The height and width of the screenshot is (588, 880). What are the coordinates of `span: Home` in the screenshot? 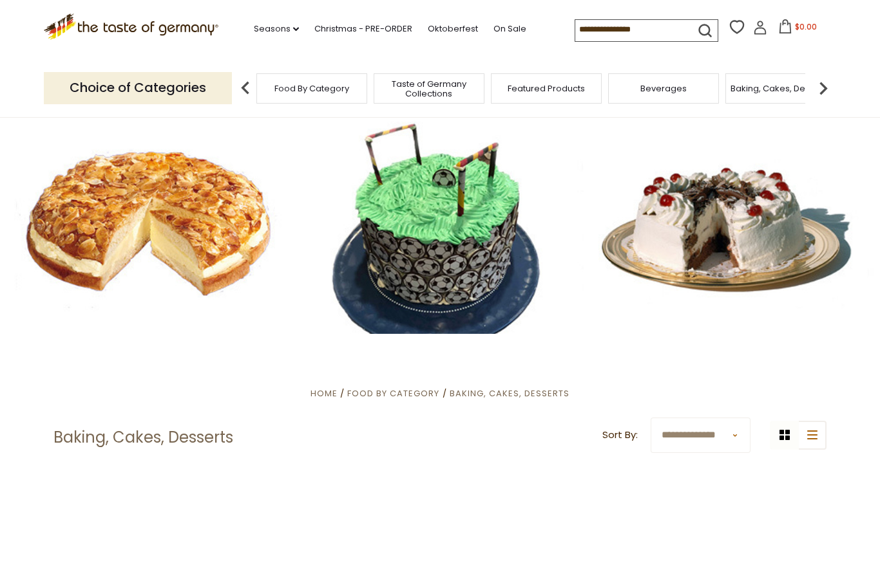 It's located at (324, 393).